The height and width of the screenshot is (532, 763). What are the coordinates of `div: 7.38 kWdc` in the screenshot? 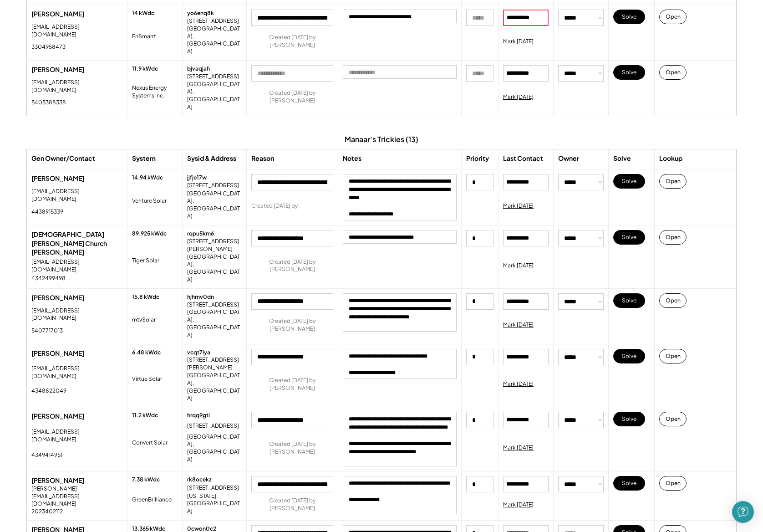 It's located at (146, 479).